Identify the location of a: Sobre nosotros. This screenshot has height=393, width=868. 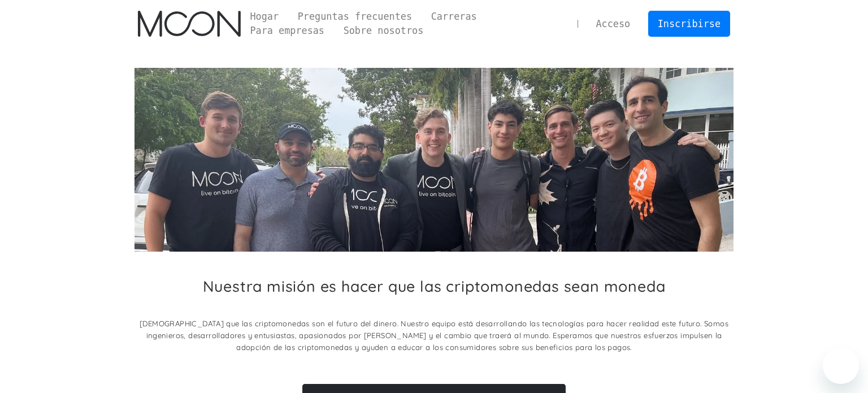
(383, 31).